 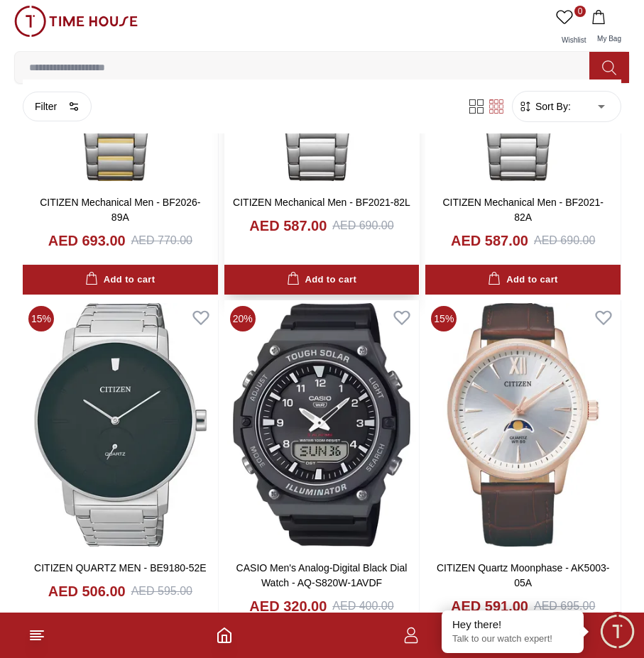 What do you see at coordinates (617, 632) in the screenshot?
I see `div: Chat Widget` at bounding box center [617, 632].